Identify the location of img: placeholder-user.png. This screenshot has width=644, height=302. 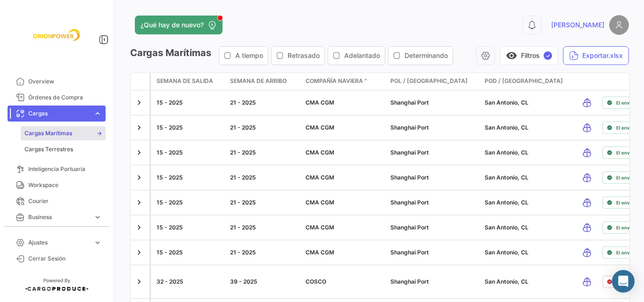
(619, 25).